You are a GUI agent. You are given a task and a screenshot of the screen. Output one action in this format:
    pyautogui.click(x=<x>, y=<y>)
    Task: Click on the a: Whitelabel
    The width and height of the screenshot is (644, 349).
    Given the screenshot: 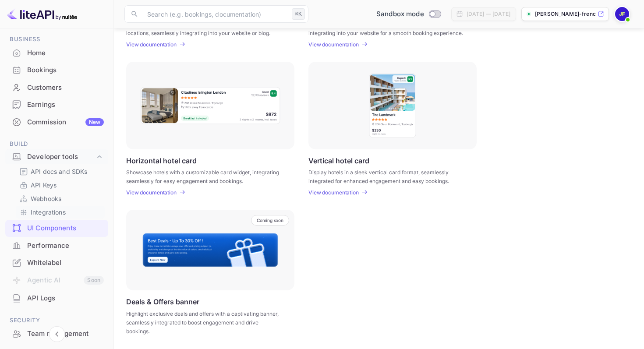 What is the action you would take?
    pyautogui.click(x=56, y=262)
    